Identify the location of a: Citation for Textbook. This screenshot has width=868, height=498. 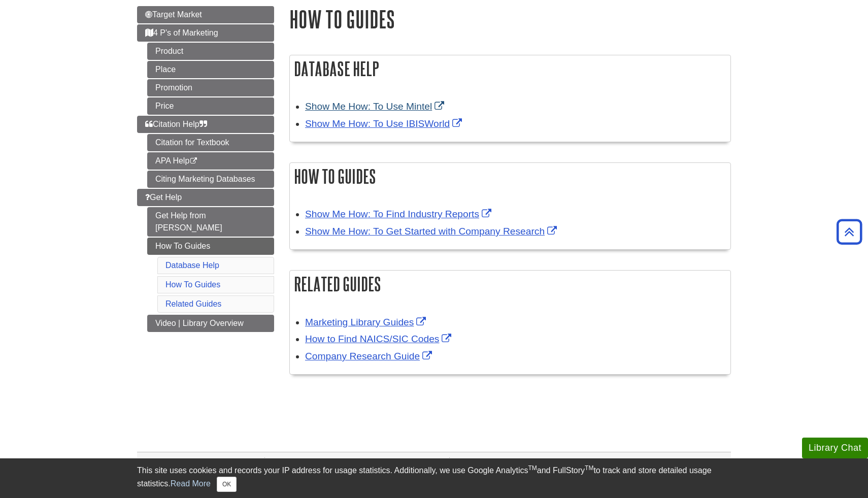
(210, 143).